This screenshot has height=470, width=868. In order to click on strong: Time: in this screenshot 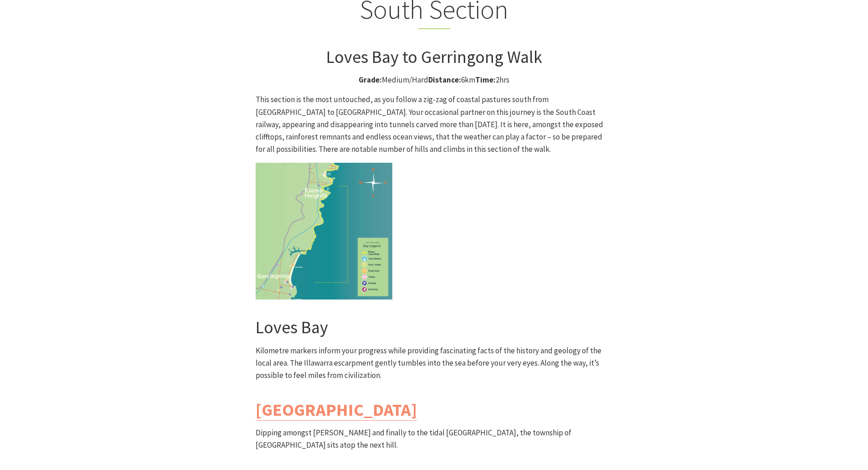, I will do `click(486, 80)`.